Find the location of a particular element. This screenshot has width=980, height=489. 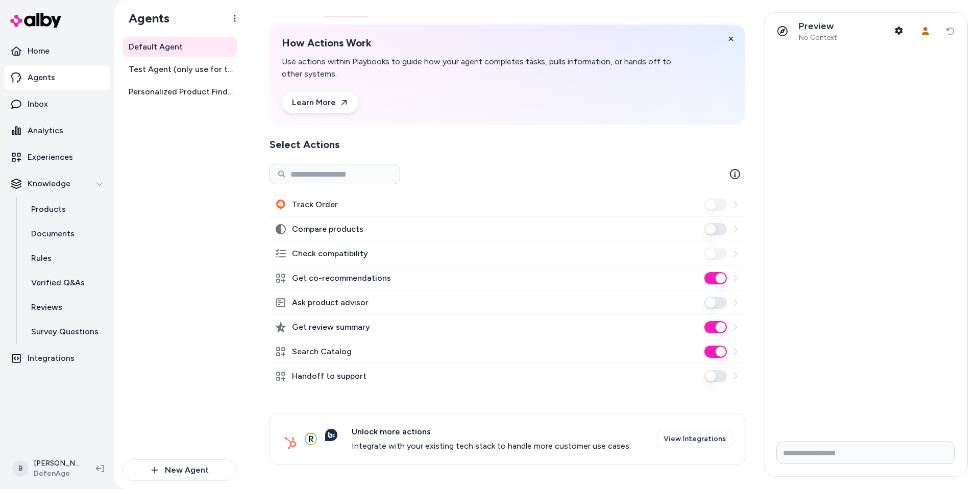

button: New Agent is located at coordinates (179, 470).